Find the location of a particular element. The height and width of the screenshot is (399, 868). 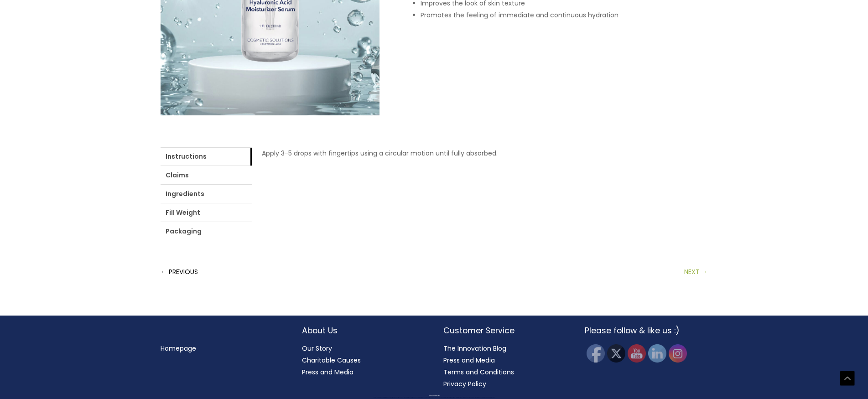

a: Instructions is located at coordinates (206, 156).